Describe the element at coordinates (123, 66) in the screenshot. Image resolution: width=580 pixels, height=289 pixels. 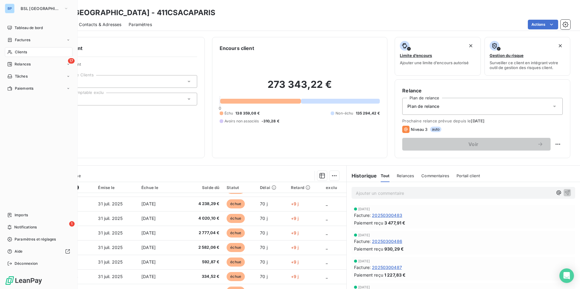
I see `span: Propriétés Client` at that location.